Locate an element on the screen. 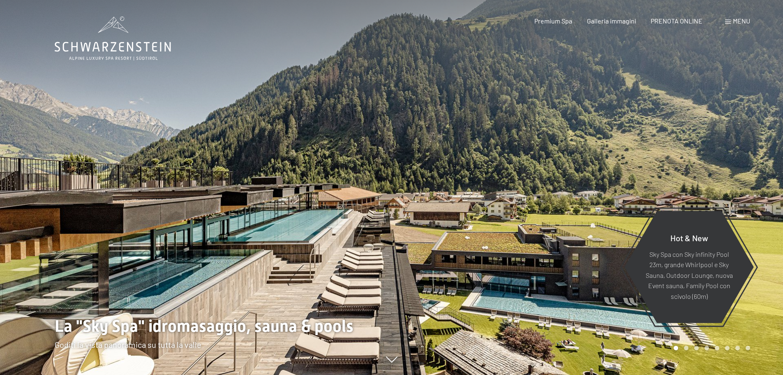  a: PRENOTA ONLINE is located at coordinates (677, 21).